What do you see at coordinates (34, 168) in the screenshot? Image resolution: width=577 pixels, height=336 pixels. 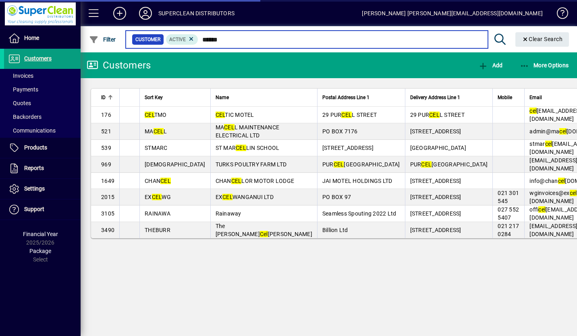 I see `span: Reports` at bounding box center [34, 168].